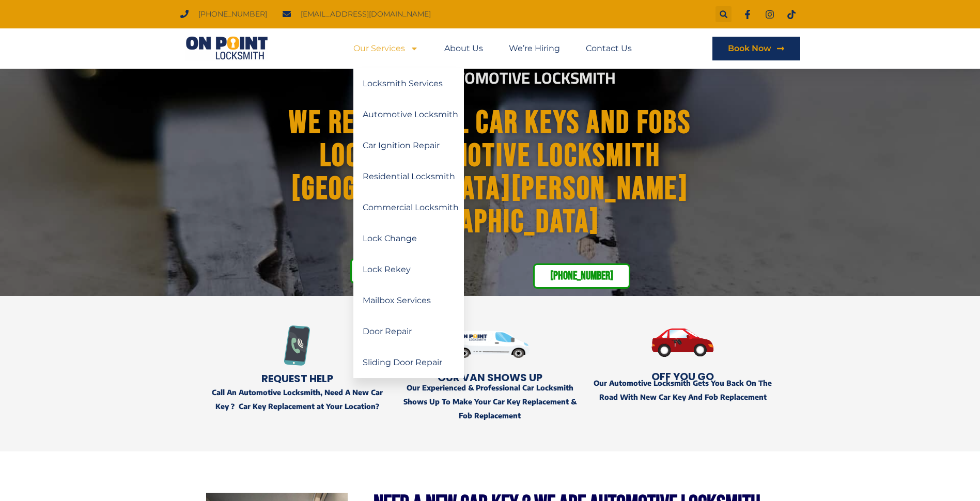 The height and width of the screenshot is (501, 980). What do you see at coordinates (750, 48) in the screenshot?
I see `span: Book Now` at bounding box center [750, 48].